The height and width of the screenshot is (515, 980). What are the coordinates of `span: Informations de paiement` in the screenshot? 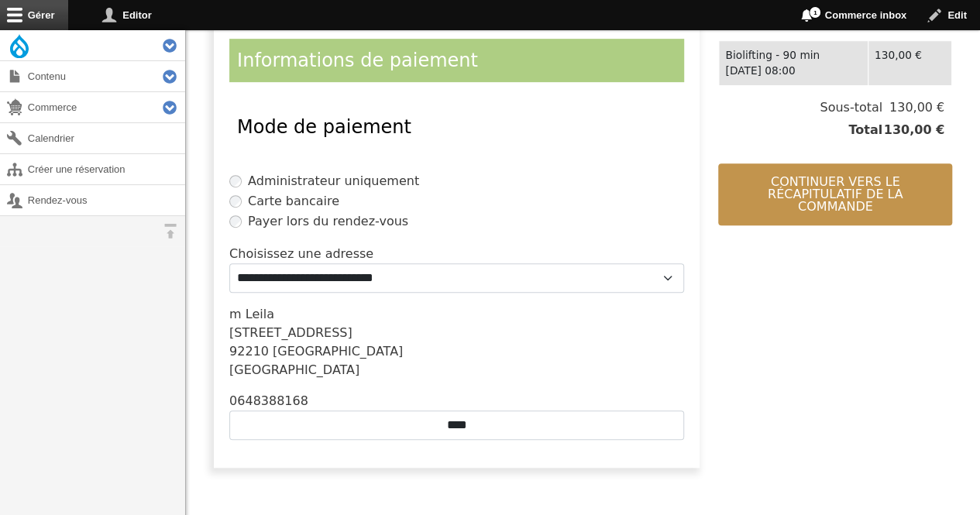 It's located at (357, 60).